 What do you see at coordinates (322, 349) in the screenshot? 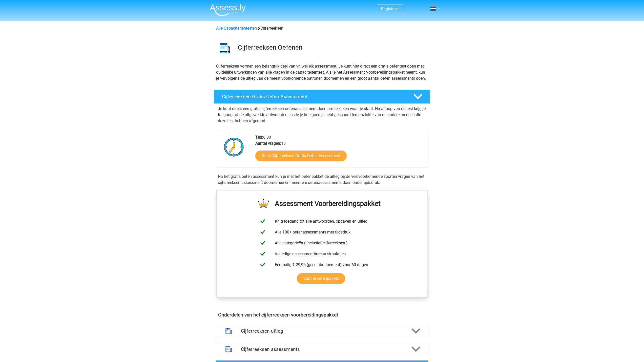
I see `h4: Cijferreeksen assessments` at bounding box center [322, 349].